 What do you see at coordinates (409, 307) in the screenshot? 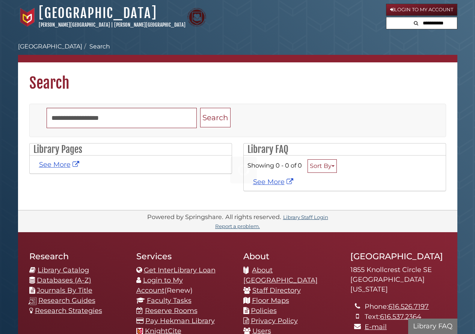
I see `a: 616.526.7197` at bounding box center [409, 307].